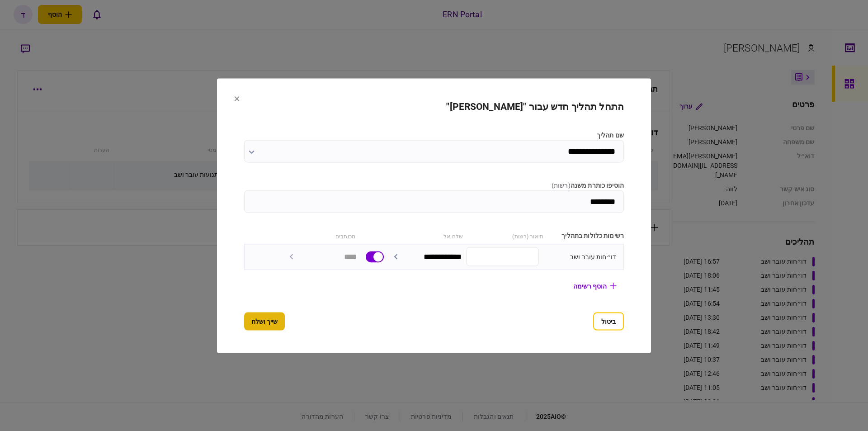 This screenshot has height=431, width=868. Describe the element at coordinates (434, 151) in the screenshot. I see `input: שם תהליך` at that location.